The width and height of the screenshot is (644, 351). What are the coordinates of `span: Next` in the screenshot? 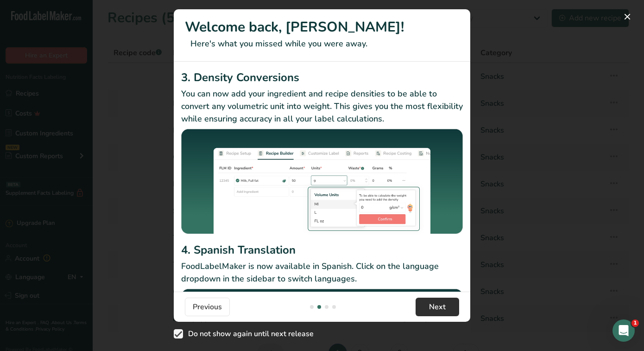 It's located at (437, 307).